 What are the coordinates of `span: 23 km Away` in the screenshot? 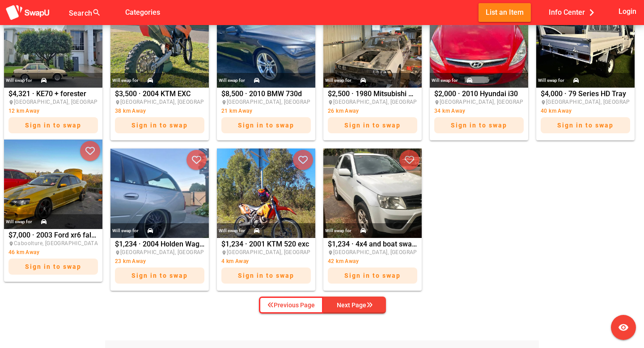 It's located at (130, 261).